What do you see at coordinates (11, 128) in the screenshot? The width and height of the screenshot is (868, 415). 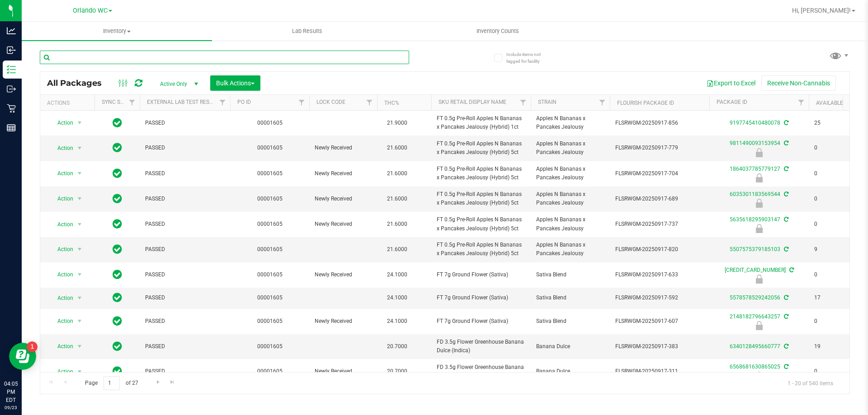 I see `inline-svg: Reports` at bounding box center [11, 128].